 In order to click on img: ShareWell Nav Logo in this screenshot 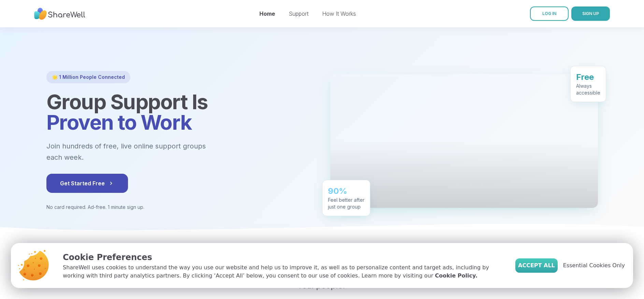, I will do `click(60, 14)`.